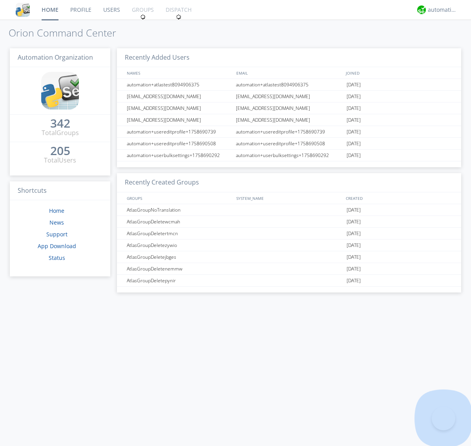 This screenshot has width=471, height=446. What do you see at coordinates (60, 124) in the screenshot?
I see `a: 342` at bounding box center [60, 124].